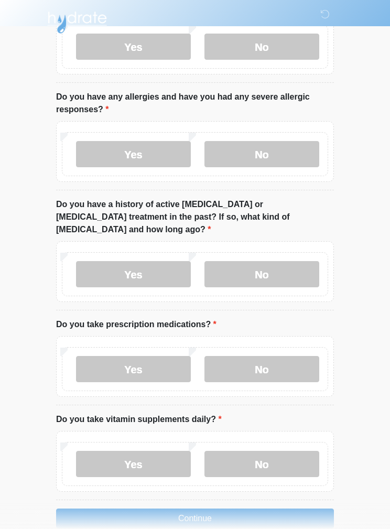 This screenshot has height=529, width=390. Describe the element at coordinates (139, 419) in the screenshot. I see `label: Do you take vitamin supplements daily?` at that location.